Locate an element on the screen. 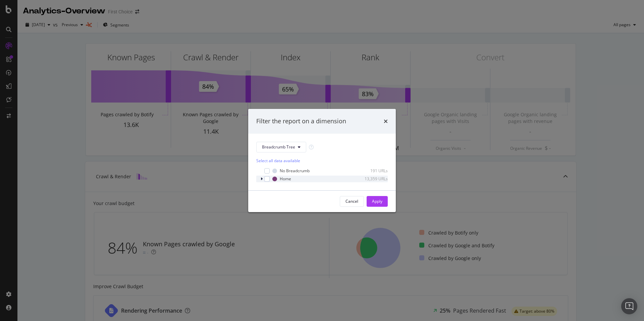 This screenshot has width=644, height=321. div: 13,359 URLs is located at coordinates (371, 179).